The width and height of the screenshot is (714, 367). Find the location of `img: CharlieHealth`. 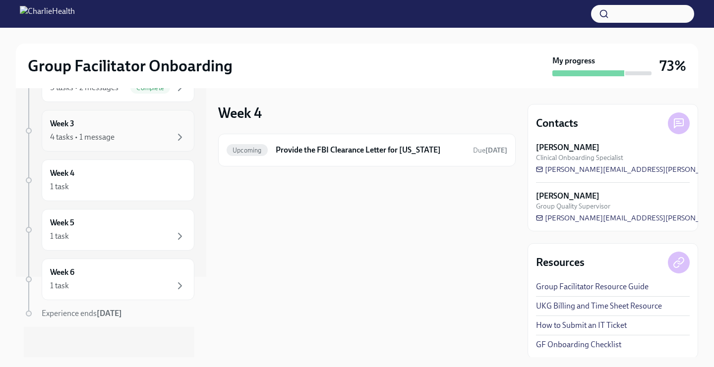

img: CharlieHealth is located at coordinates (47, 14).